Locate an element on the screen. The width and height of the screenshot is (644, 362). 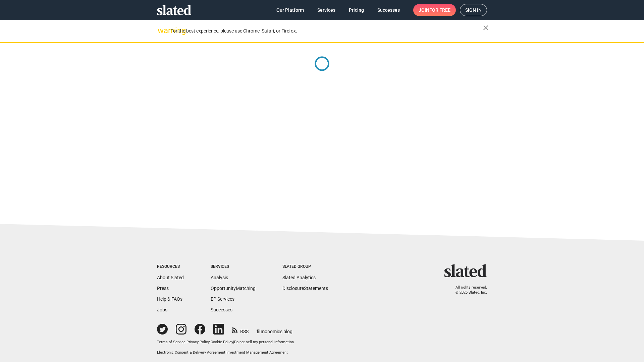
a: Slated Analytics is located at coordinates (299, 278).